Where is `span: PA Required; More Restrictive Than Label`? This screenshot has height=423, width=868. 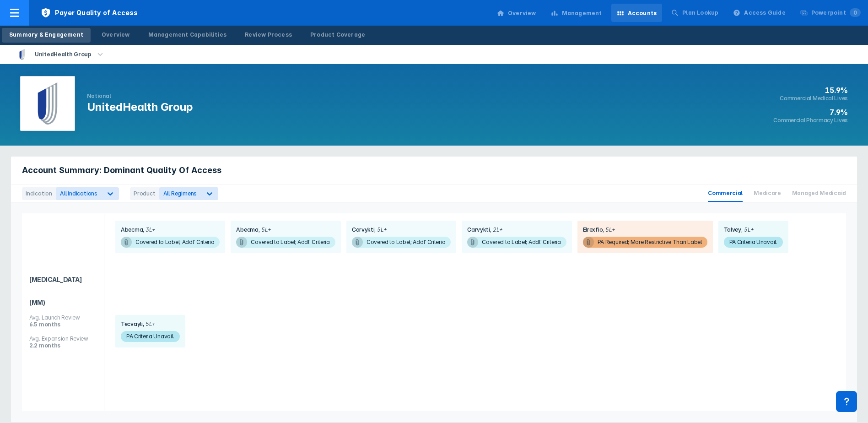 span: PA Required; More Restrictive Than Label is located at coordinates (645, 242).